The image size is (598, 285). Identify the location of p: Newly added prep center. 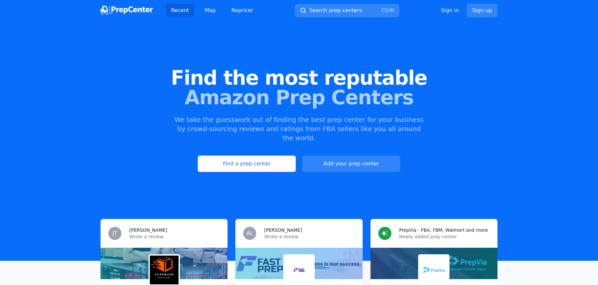
(444, 236).